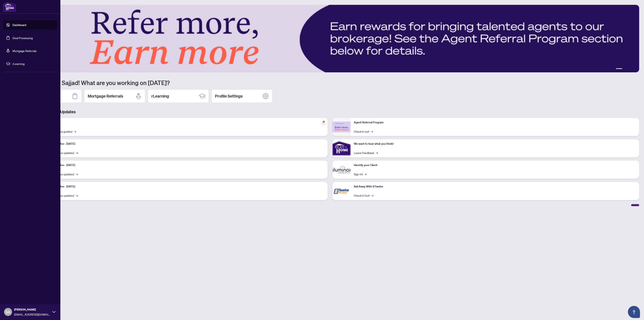  I want to click on span: SA, so click(8, 312).